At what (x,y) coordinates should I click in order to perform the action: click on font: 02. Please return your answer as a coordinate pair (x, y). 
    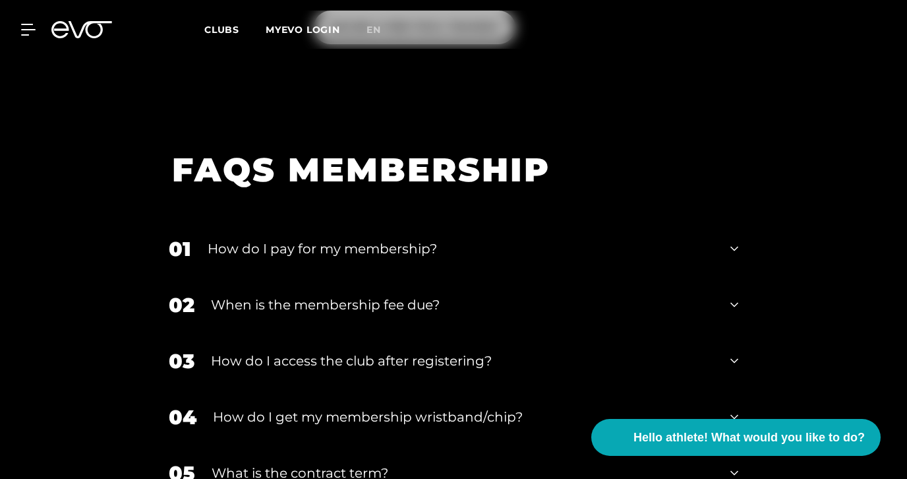
    Looking at the image, I should click on (181, 305).